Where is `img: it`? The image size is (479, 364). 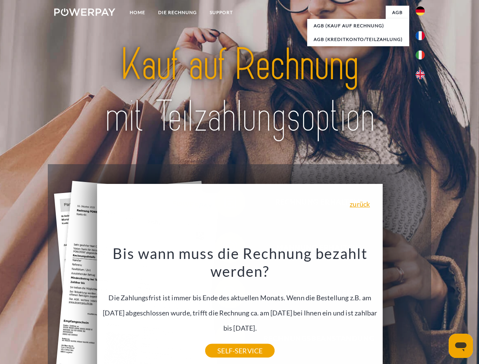
img: it is located at coordinates (420, 55).